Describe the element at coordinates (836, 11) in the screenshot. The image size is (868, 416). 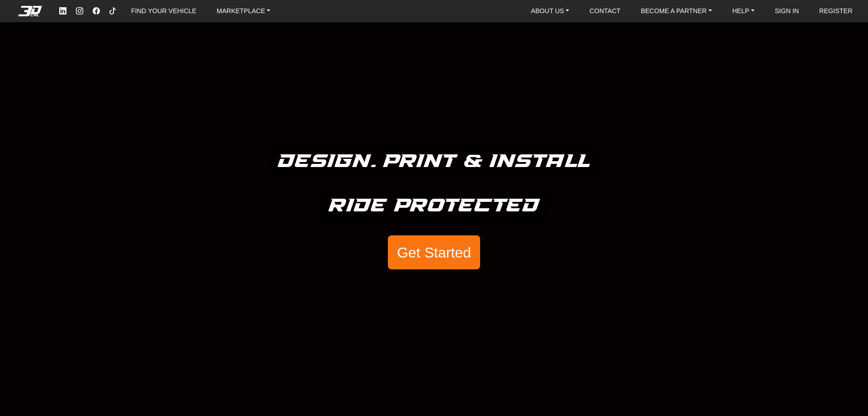
I see `a: REGISTER` at that location.